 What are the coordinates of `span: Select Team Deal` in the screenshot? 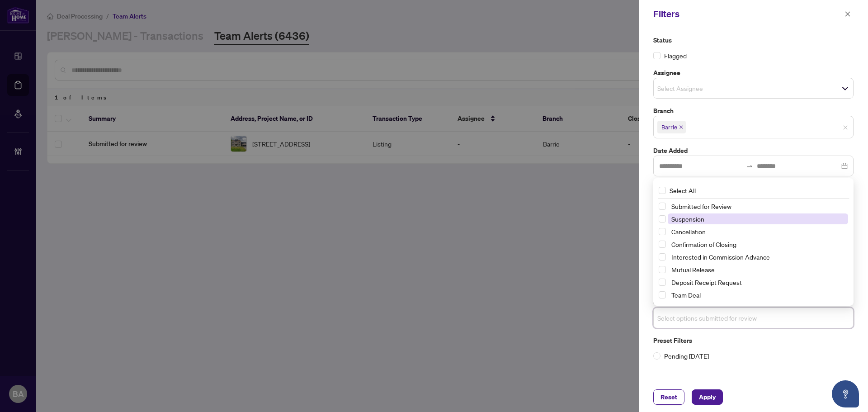 It's located at (663, 295).